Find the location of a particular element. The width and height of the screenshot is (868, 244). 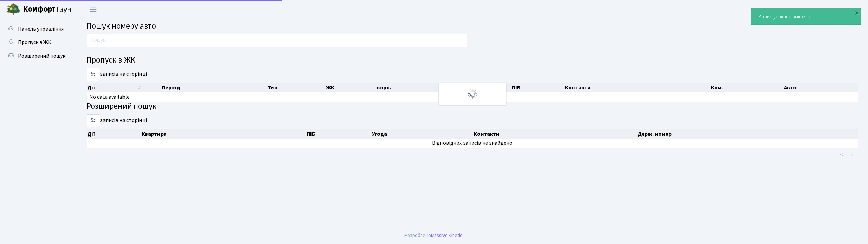

th: Ком. is located at coordinates (747, 88).